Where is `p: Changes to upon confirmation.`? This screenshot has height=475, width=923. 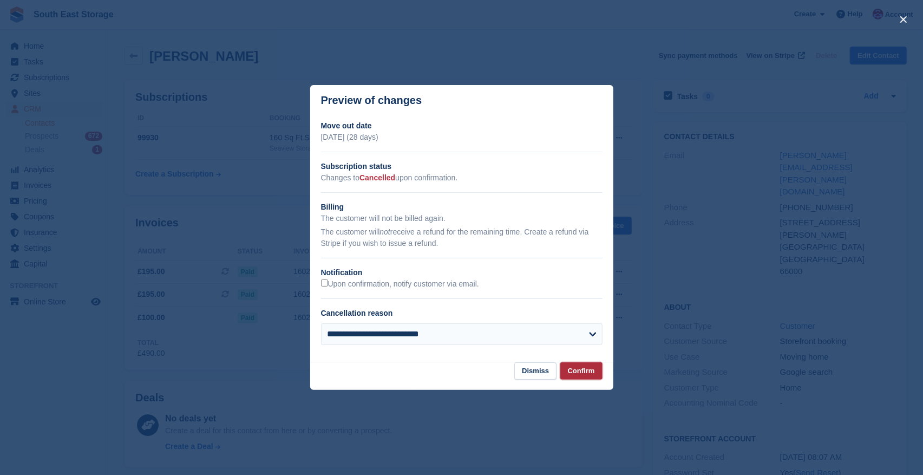
p: Changes to upon confirmation. is located at coordinates (462, 178).